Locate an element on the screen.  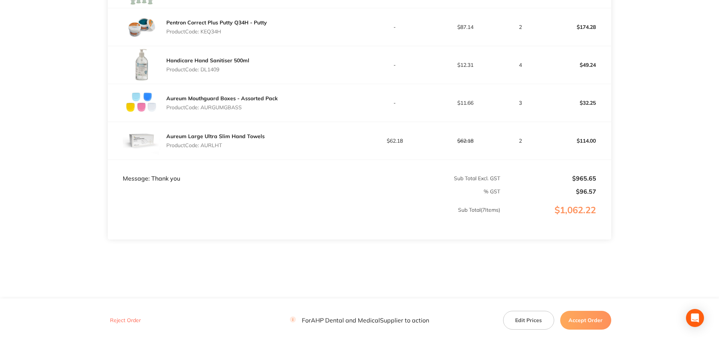
img: cGZvbGd6cg is located at coordinates (142, 65).